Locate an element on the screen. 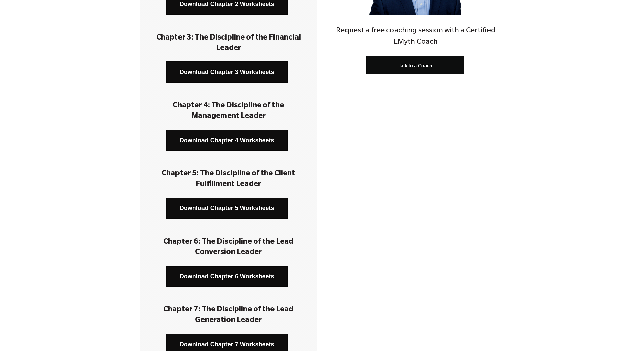 The height and width of the screenshot is (351, 644). a: Download Chapter 3 Worksheets is located at coordinates (227, 72).